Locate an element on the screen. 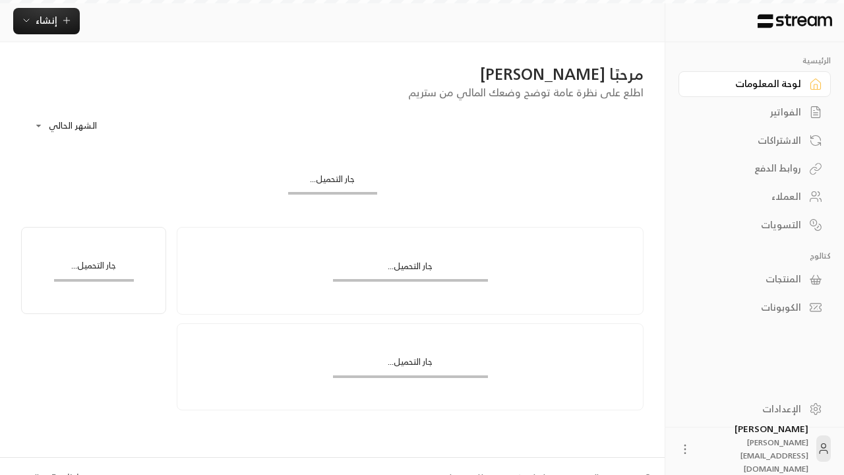 The height and width of the screenshot is (475, 844). div: الكوبونات is located at coordinates (747, 307).